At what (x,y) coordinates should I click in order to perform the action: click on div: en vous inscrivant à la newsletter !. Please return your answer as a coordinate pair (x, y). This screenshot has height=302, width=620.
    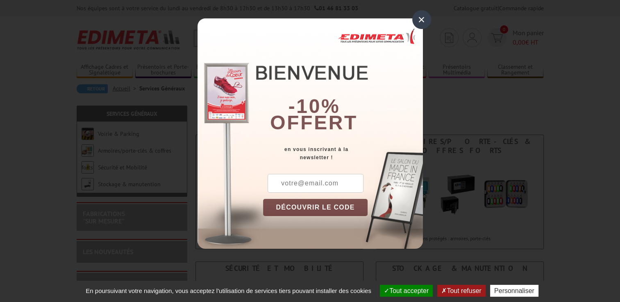
    Looking at the image, I should click on (343, 154).